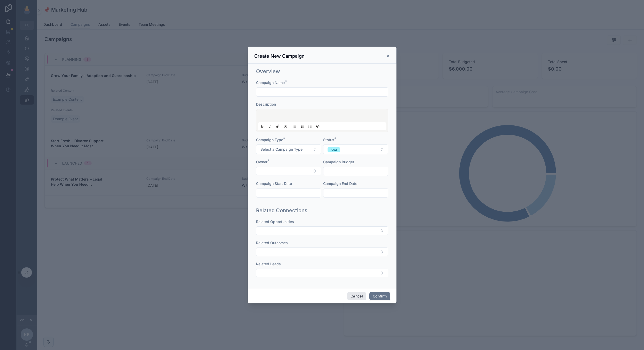  Describe the element at coordinates (357, 296) in the screenshot. I see `button: Cancel` at that location.